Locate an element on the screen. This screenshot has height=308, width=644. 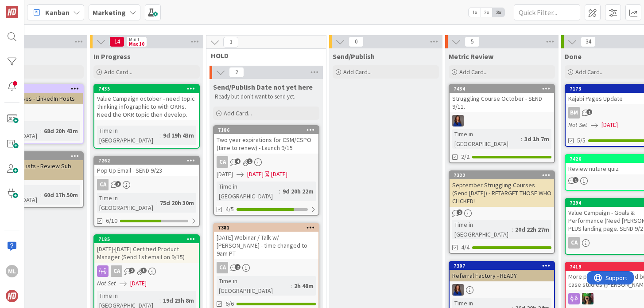
span: Kanban is located at coordinates (57, 12).